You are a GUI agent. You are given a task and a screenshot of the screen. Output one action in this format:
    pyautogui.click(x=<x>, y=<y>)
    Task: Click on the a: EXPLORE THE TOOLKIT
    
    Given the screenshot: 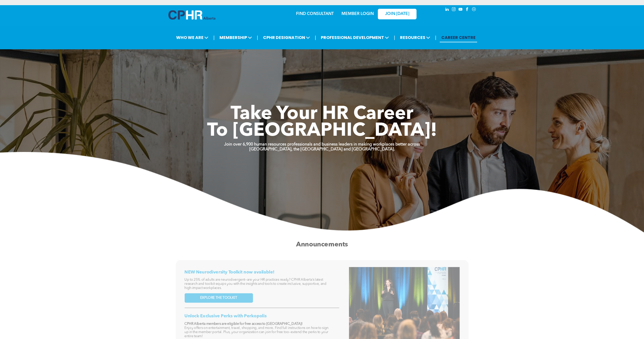 What is the action you would take?
    pyautogui.click(x=218, y=298)
    